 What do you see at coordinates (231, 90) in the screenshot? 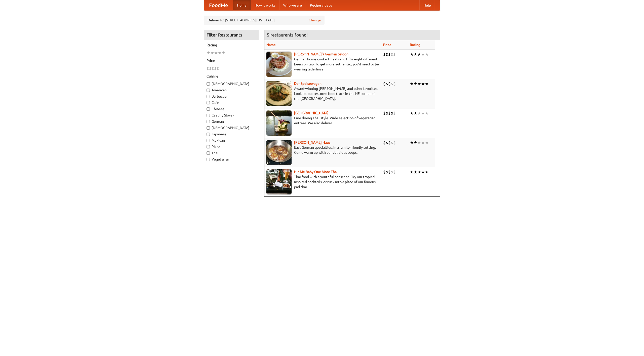
I see `label: American` at bounding box center [231, 90].